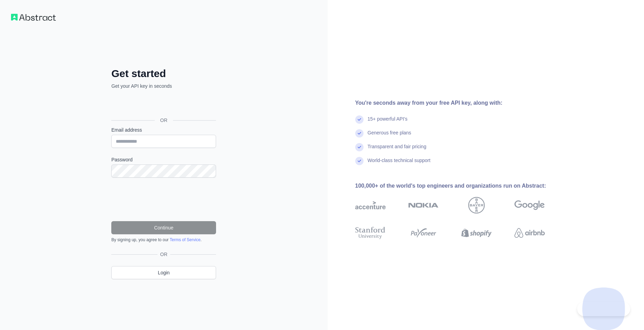 The height and width of the screenshot is (330, 644). I want to click on div: You're seconds away from your free API key, along with:, so click(461, 103).